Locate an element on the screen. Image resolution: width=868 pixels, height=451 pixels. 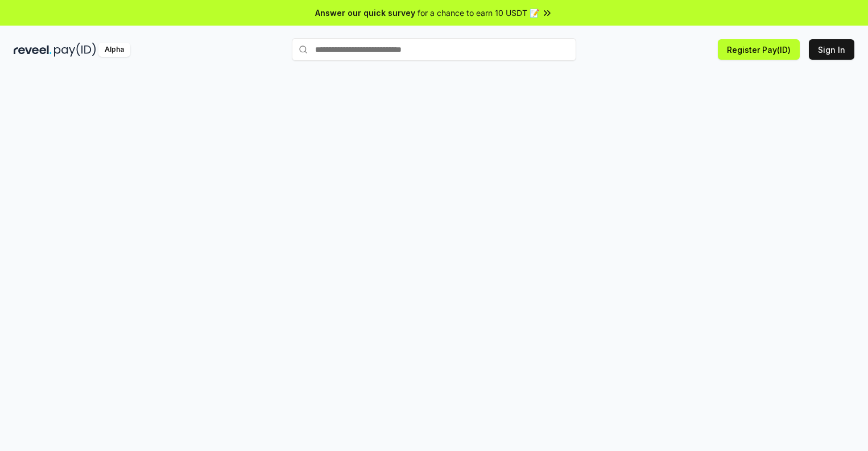
button: Sign In is located at coordinates (832, 50).